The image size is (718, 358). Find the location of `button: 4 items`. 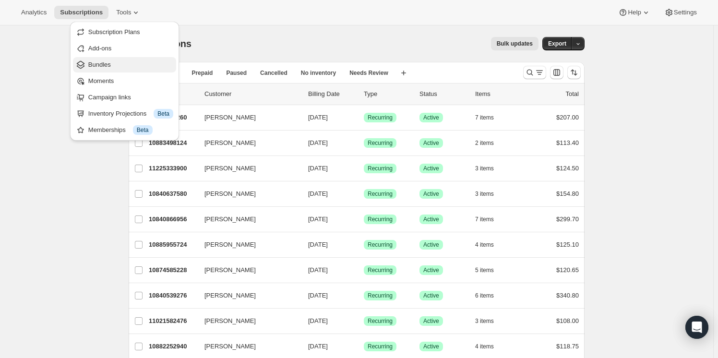

button: 4 items is located at coordinates (490, 347).